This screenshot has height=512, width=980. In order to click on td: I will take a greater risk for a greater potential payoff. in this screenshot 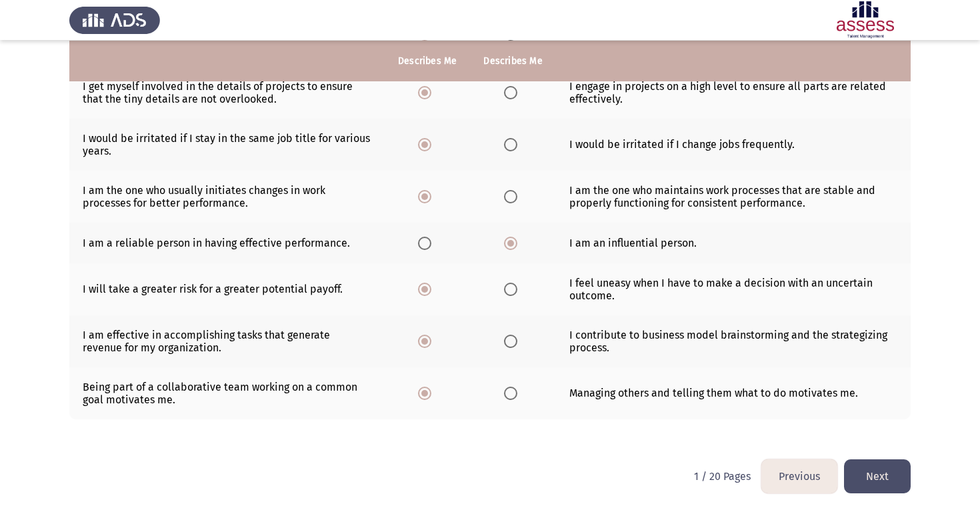, I will do `click(226, 289)`.